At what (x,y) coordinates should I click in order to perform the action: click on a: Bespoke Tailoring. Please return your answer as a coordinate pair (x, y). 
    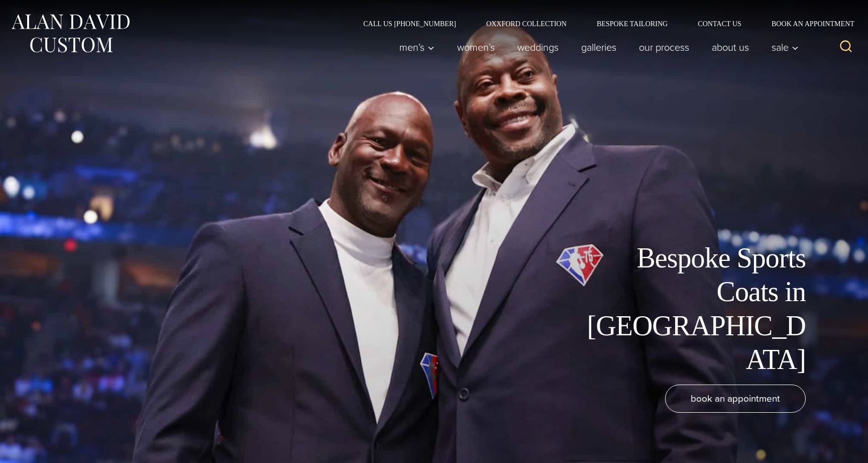
    Looking at the image, I should click on (632, 24).